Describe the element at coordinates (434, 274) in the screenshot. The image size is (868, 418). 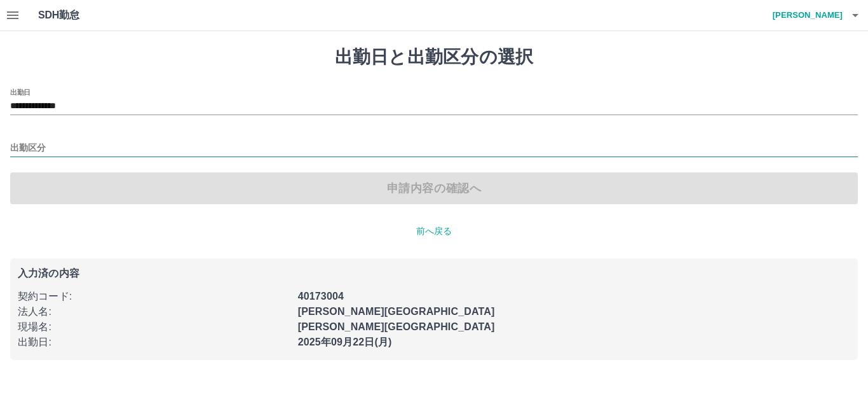
I see `p: 入力済の内容` at that location.